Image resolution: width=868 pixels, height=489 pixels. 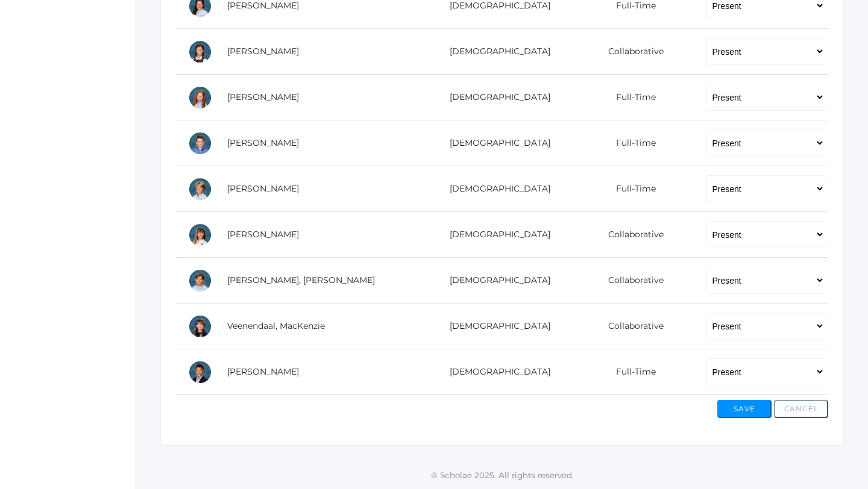 I want to click on div: Elijah Waite, so click(x=200, y=372).